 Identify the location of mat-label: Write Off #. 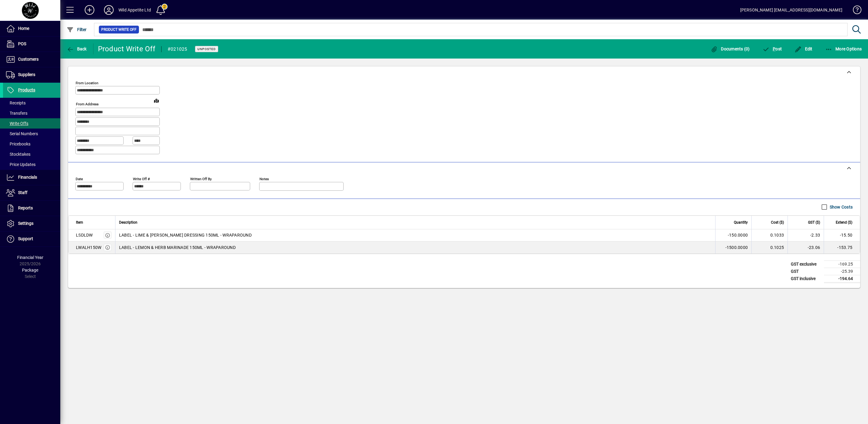
(141, 178).